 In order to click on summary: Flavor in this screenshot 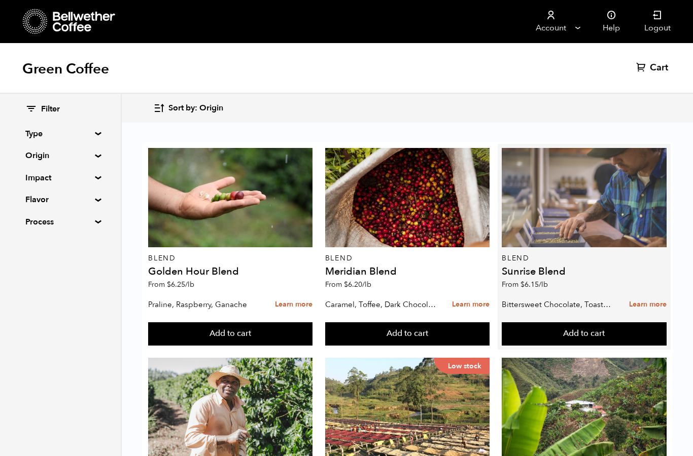, I will do `click(60, 200)`.